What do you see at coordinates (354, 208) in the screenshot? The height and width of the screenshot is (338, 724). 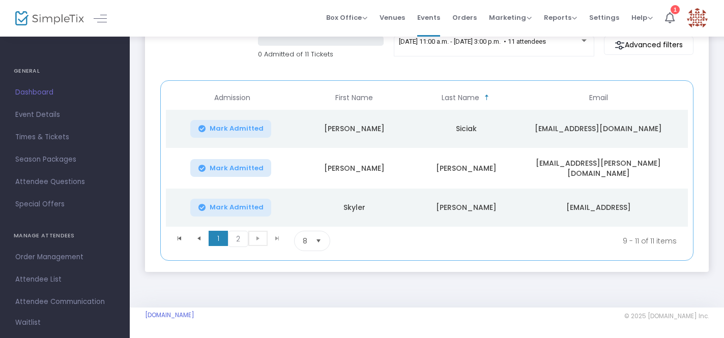 I see `td: Skyler` at bounding box center [354, 208].